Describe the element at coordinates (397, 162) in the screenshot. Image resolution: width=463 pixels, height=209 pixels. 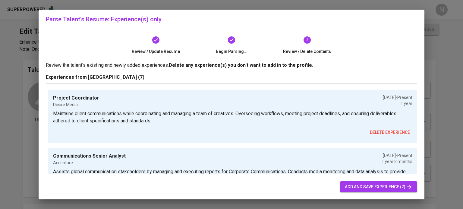
I see `p: 1 year 3 months` at that location.